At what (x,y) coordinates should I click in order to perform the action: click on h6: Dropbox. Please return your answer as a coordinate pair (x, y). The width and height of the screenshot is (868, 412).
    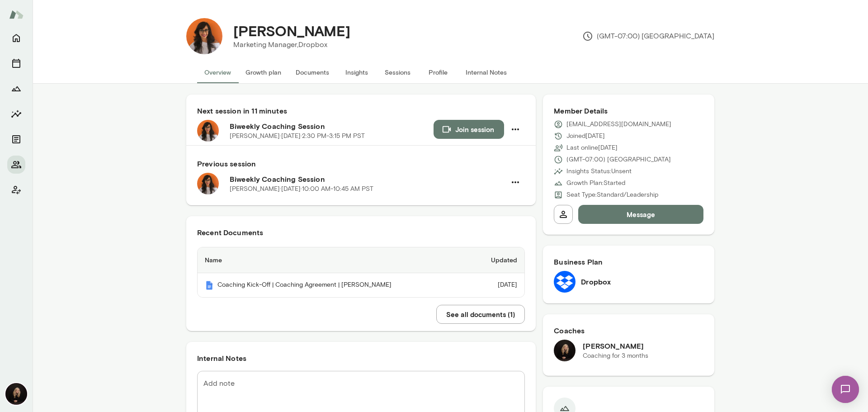
    Looking at the image, I should click on (596, 282).